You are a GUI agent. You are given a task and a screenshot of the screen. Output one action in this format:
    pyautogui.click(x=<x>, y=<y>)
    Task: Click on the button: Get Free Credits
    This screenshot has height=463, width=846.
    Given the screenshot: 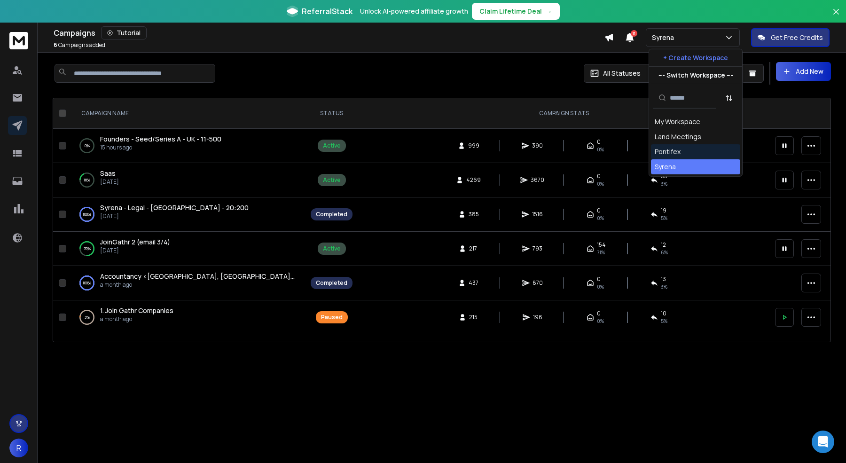 What is the action you would take?
    pyautogui.click(x=790, y=38)
    